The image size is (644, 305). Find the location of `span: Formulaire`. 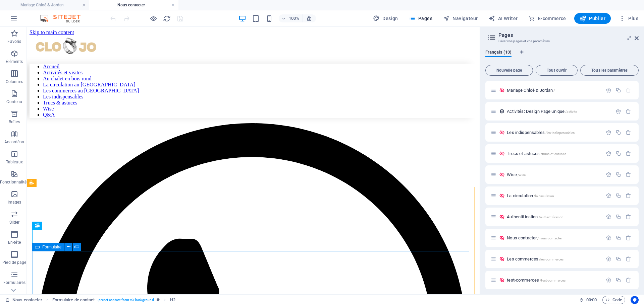

span: Formulaire is located at coordinates (52, 248).